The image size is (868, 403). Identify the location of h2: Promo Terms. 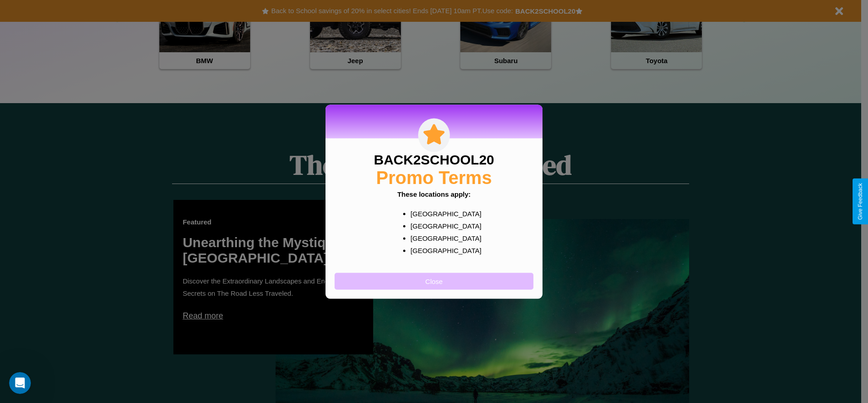
(434, 177).